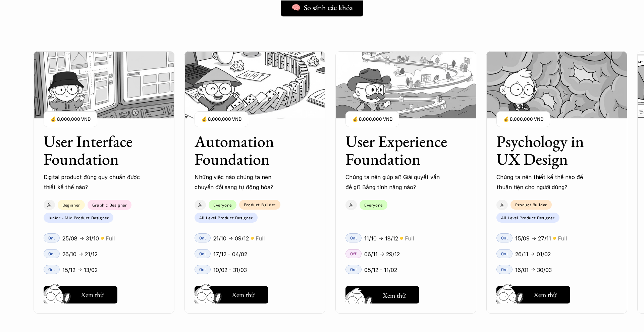 This screenshot has width=644, height=332. I want to click on h3: User Interface Foundation, so click(96, 150).